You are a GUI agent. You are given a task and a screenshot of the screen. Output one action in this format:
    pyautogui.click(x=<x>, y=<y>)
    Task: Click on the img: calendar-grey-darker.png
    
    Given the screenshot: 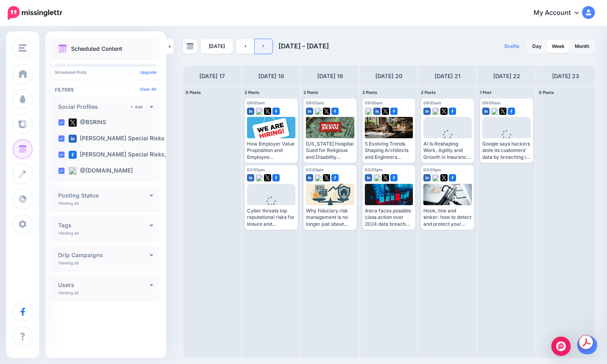 What is the action you would take?
    pyautogui.click(x=190, y=47)
    